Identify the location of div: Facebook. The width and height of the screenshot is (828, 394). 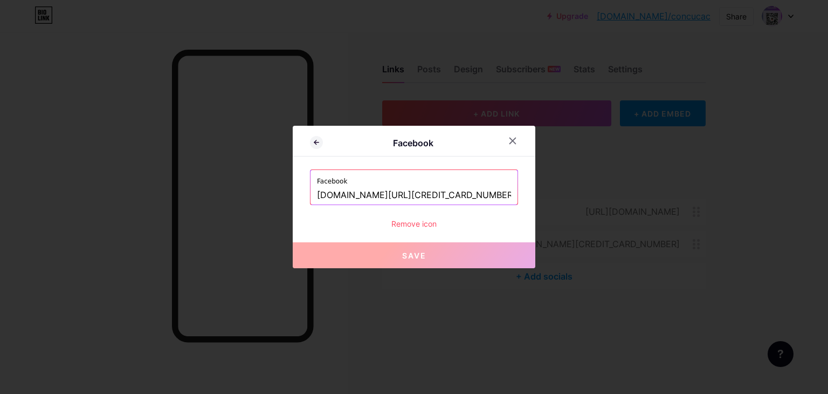
(413, 143).